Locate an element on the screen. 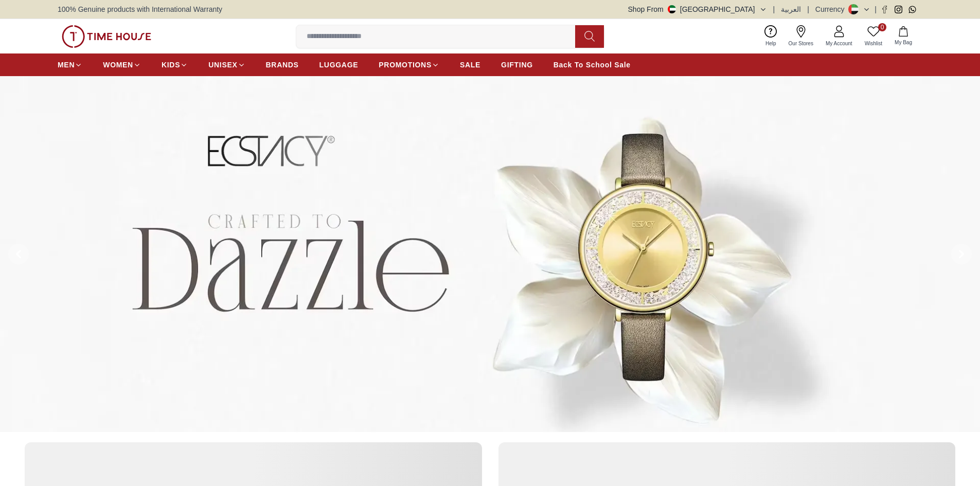 The image size is (980, 486). span: Back To School Sale is located at coordinates (592, 65).